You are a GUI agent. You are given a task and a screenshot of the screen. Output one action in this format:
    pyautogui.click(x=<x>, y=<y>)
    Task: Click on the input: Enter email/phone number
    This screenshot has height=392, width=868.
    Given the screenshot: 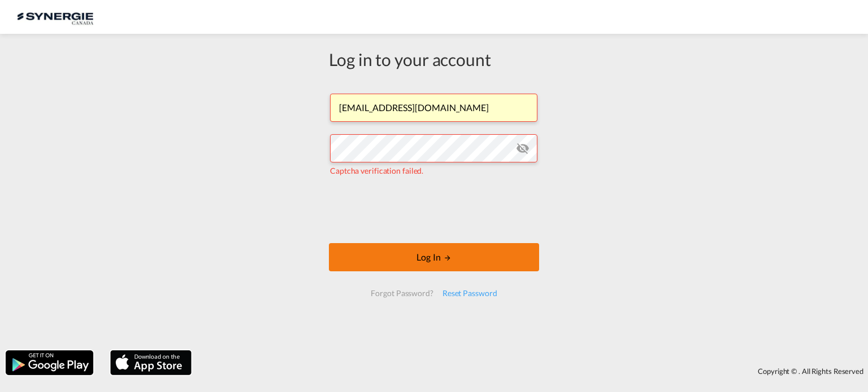 What is the action you would take?
    pyautogui.click(x=433, y=108)
    